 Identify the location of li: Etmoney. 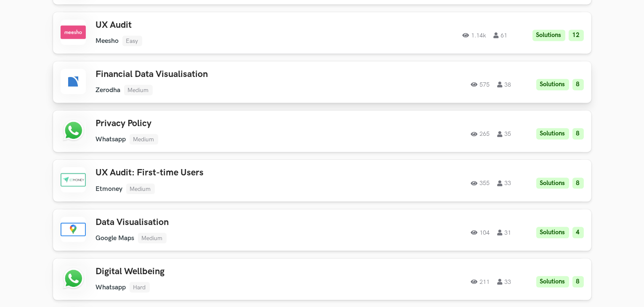
(109, 189).